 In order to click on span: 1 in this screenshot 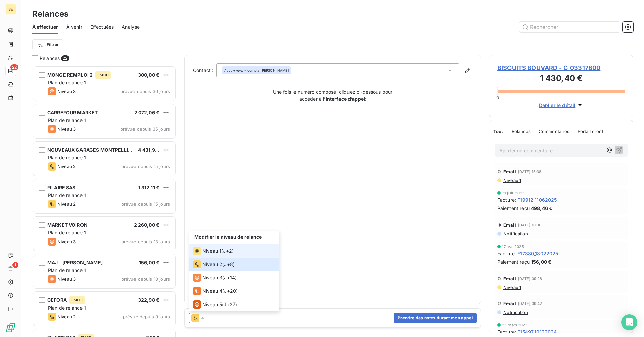, I will do `click(16, 265)`.